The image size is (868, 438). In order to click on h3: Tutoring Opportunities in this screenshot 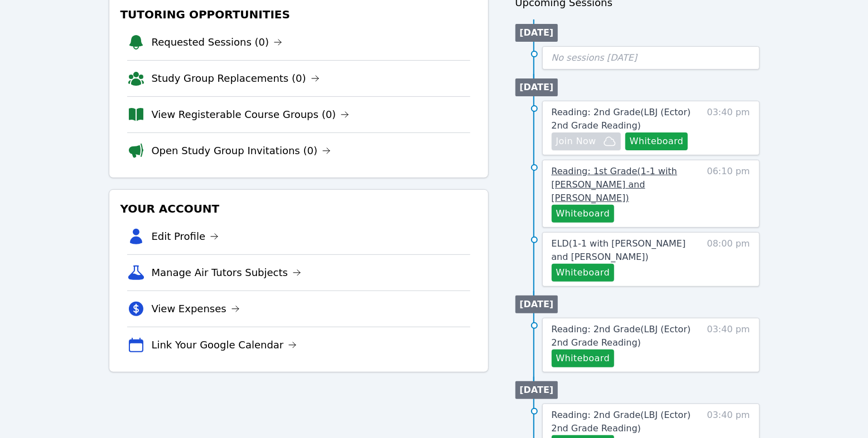, I will do `click(299, 14)`.